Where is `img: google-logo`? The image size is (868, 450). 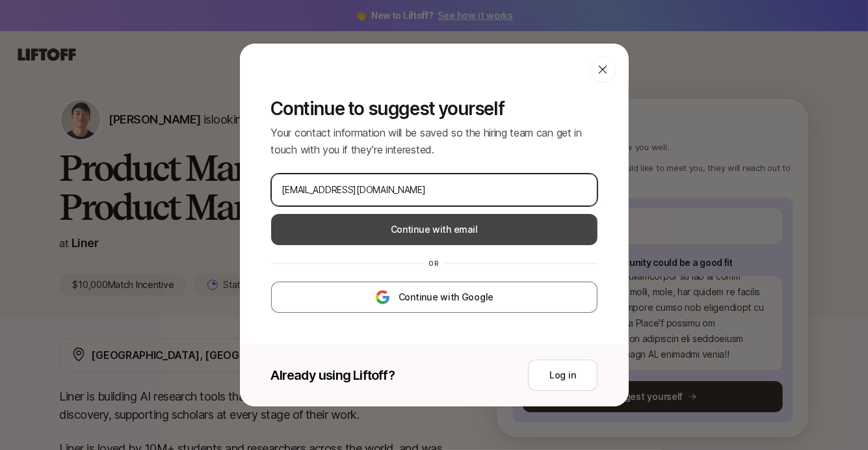
img: google-logo is located at coordinates (382, 297).